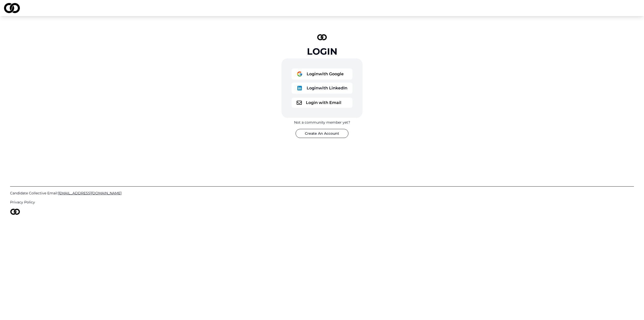  What do you see at coordinates (322, 88) in the screenshot?
I see `button: logoLoginwith LinkedIn` at bounding box center [322, 88].